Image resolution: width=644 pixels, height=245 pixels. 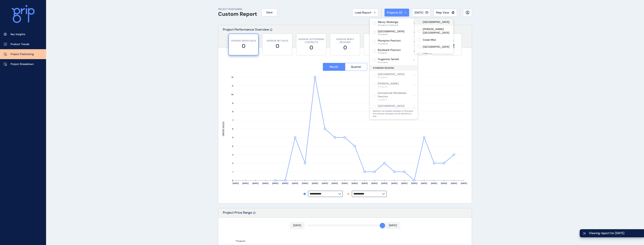 I want to click on p: Rockbank Precinct, so click(x=389, y=50).